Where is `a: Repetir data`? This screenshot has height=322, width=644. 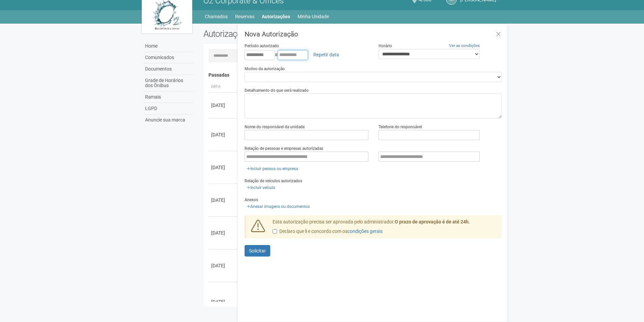
a: Repetir data is located at coordinates (326, 55).